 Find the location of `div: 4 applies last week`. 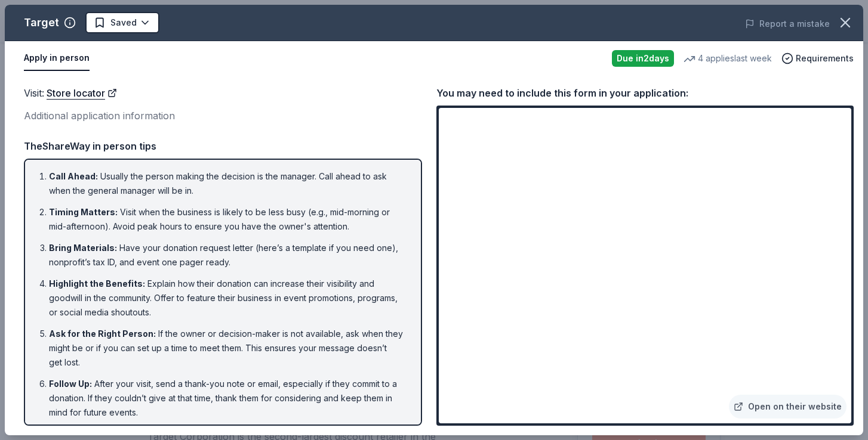

div: 4 applies last week is located at coordinates (728, 59).